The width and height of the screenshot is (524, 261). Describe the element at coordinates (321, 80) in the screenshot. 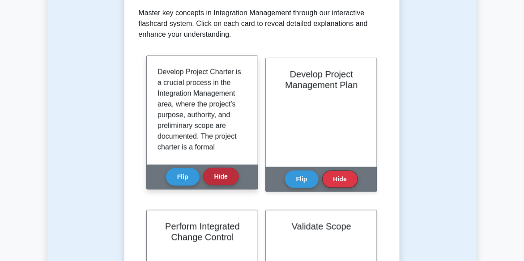

I see `h2: Develop Project Management Plan` at that location.